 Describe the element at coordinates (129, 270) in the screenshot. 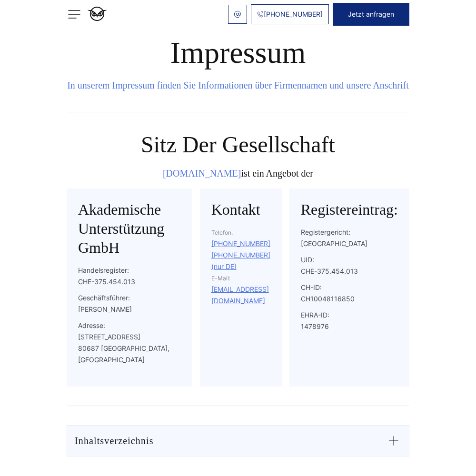

I see `p: Handelsregister:` at that location.